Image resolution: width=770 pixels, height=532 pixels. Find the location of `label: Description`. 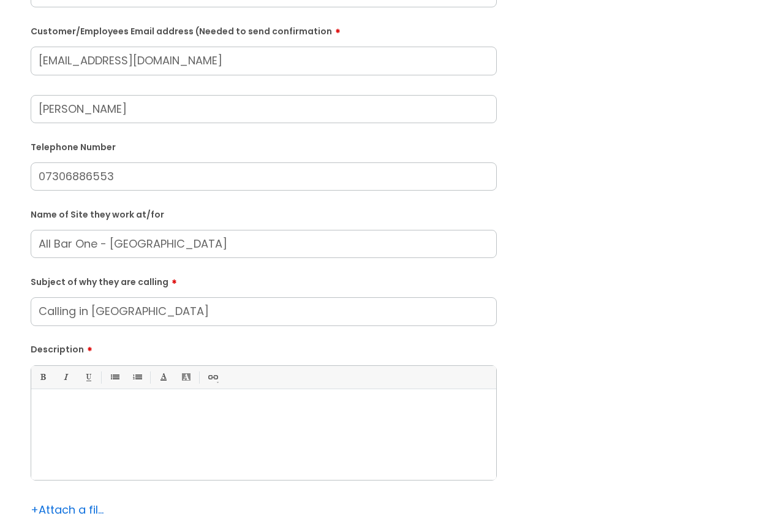

label: Description is located at coordinates (263, 348).